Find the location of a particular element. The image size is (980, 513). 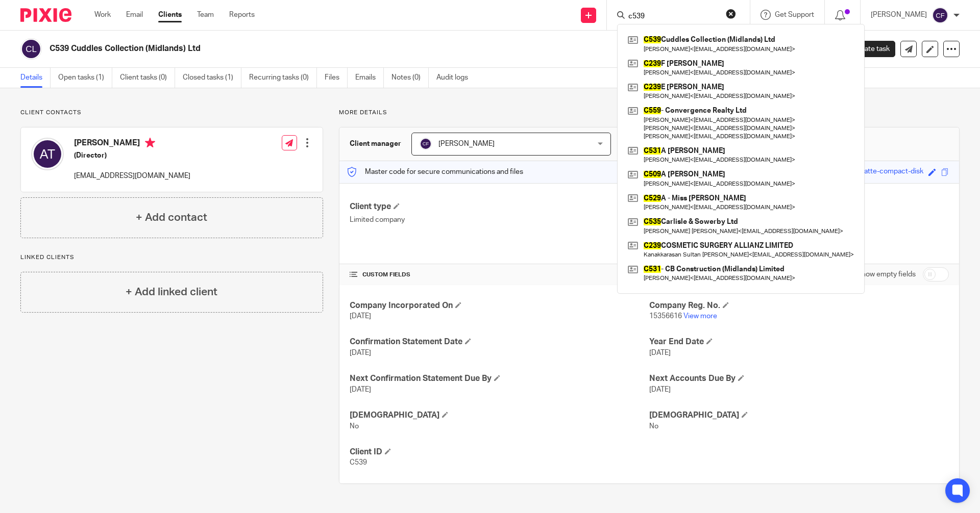

h4: Next Confirmation Statement Due By is located at coordinates (499, 378).